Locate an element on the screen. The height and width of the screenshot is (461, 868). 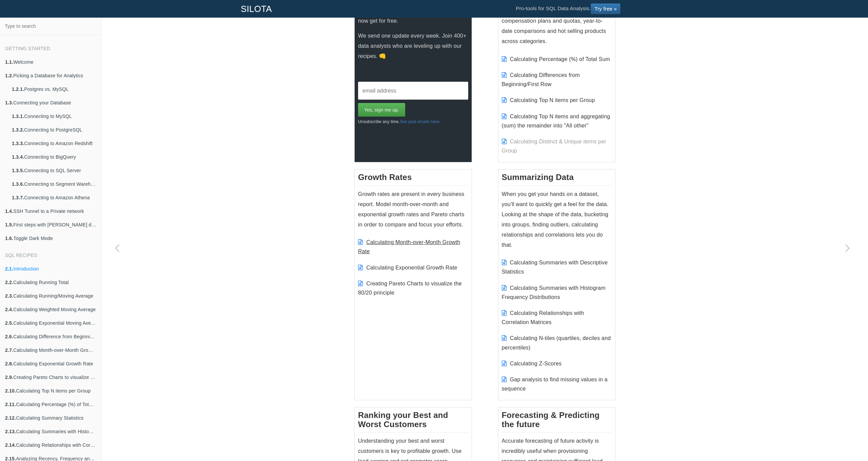
a: 1.2.1.Postgres vs. MySQL is located at coordinates (54, 89).